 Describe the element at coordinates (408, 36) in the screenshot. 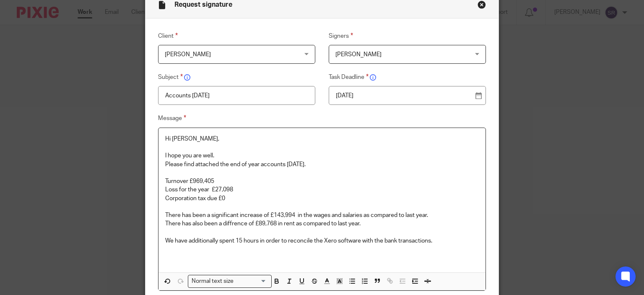

I see `label: Signers` at that location.